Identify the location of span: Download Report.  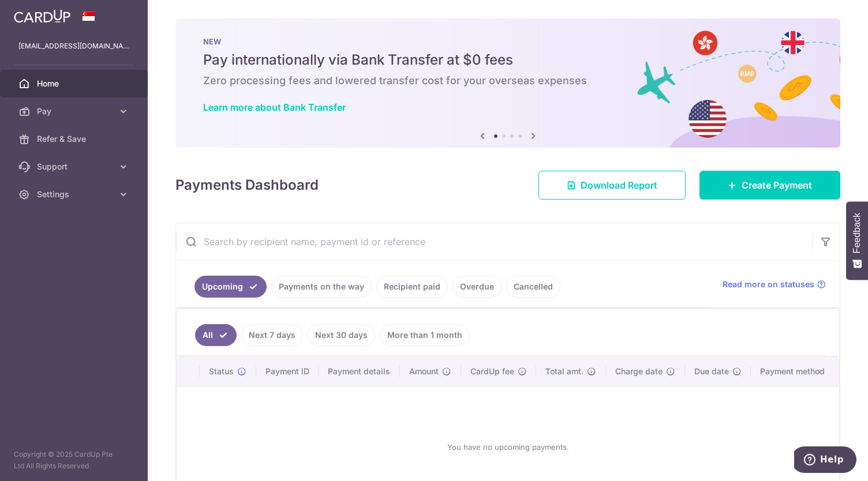
(619, 185).